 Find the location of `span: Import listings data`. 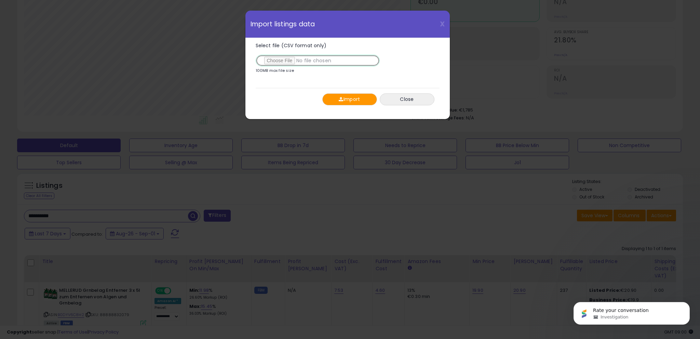

span: Import listings data is located at coordinates (282, 24).